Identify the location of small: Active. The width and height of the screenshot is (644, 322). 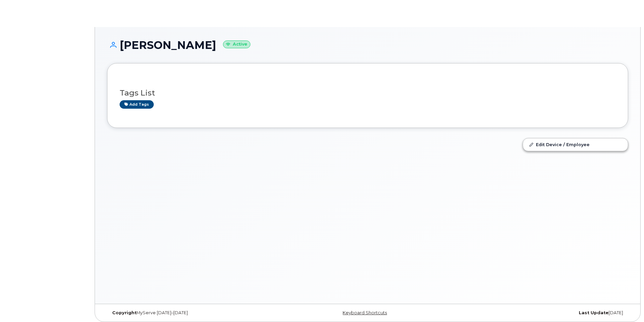
(236, 45).